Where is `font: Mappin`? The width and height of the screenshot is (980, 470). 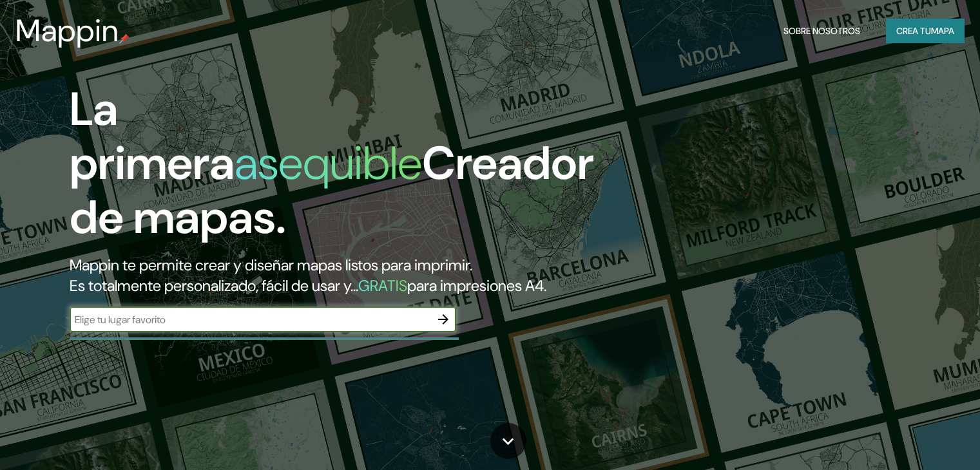
font: Mappin is located at coordinates (67, 31).